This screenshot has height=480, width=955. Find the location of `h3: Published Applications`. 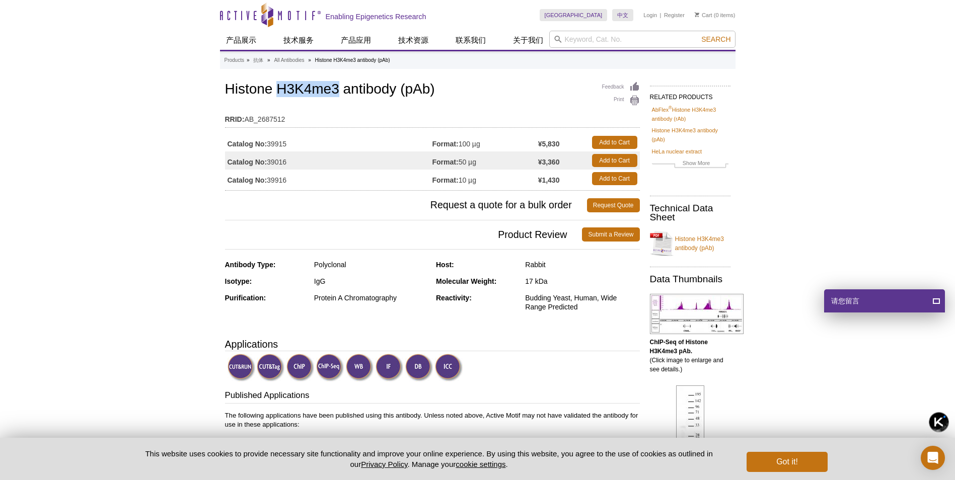

h3: Published Applications is located at coordinates (432, 397).